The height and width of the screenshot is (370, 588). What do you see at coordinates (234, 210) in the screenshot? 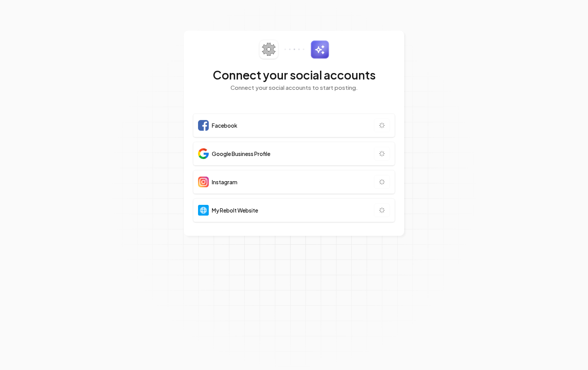
I see `span: My Rebolt Website` at bounding box center [234, 210].